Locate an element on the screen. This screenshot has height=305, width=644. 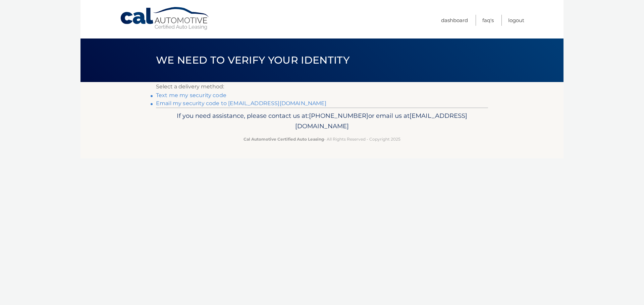
strong: Cal Automotive Certified Auto Leasing is located at coordinates (283, 139).